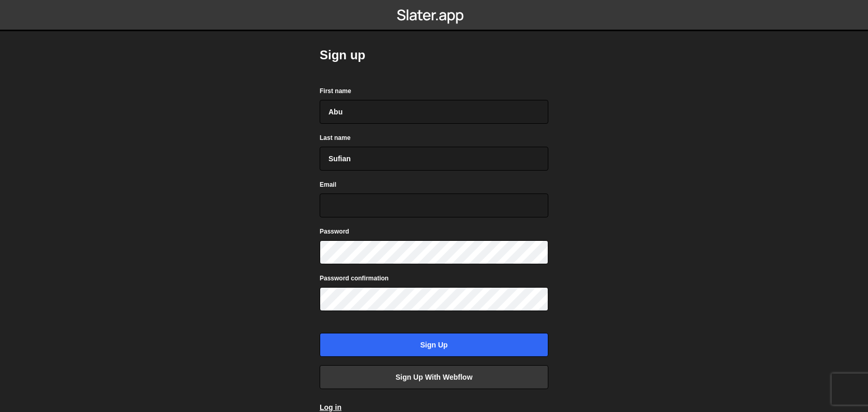 The width and height of the screenshot is (868, 412). What do you see at coordinates (434, 377) in the screenshot?
I see `a: Sign up with Webflow` at bounding box center [434, 377].